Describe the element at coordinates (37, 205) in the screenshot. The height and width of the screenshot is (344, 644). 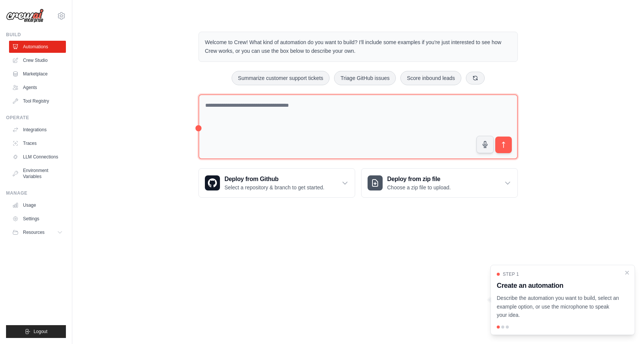
I see `a: Usage` at that location.